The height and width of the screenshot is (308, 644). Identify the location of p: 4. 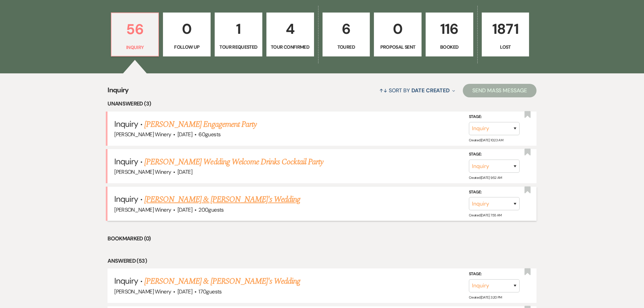
(290, 29).